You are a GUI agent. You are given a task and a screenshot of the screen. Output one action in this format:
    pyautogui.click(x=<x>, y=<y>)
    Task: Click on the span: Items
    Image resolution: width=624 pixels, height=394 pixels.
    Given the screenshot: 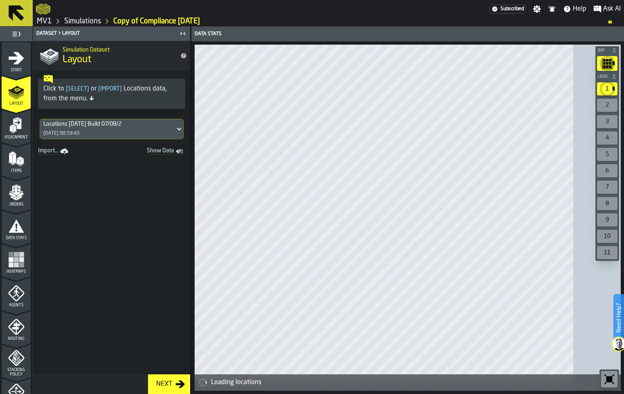 What is the action you would take?
    pyautogui.click(x=16, y=171)
    